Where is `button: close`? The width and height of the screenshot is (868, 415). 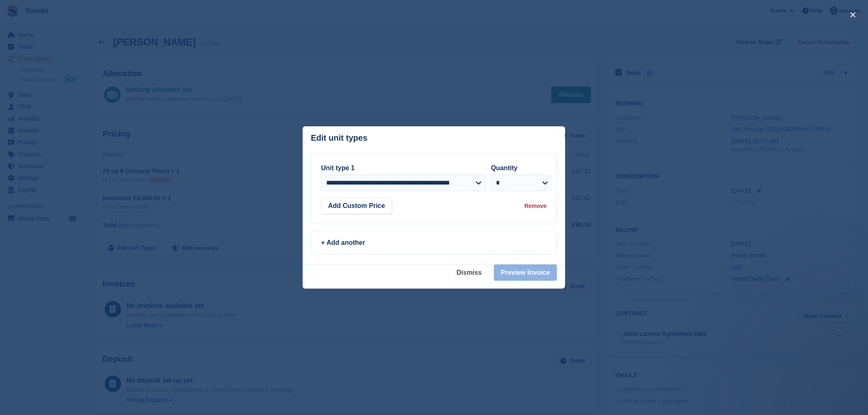 button: close is located at coordinates (854, 15).